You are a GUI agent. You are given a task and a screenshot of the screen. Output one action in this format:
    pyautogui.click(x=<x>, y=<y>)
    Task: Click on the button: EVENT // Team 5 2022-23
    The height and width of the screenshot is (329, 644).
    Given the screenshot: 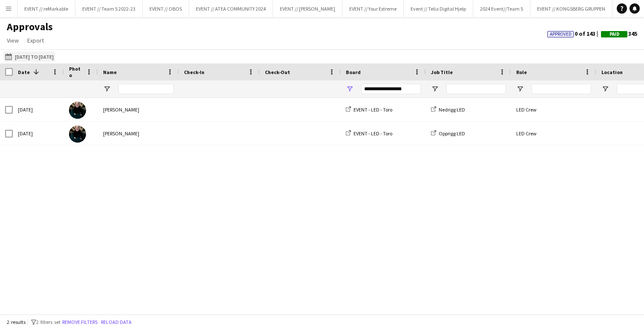 What is the action you would take?
    pyautogui.click(x=109, y=9)
    